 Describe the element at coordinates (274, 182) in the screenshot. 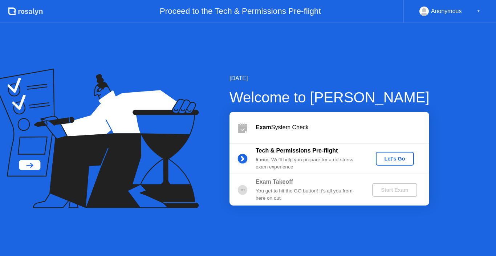

I see `b: Exam Takeoff` at that location.